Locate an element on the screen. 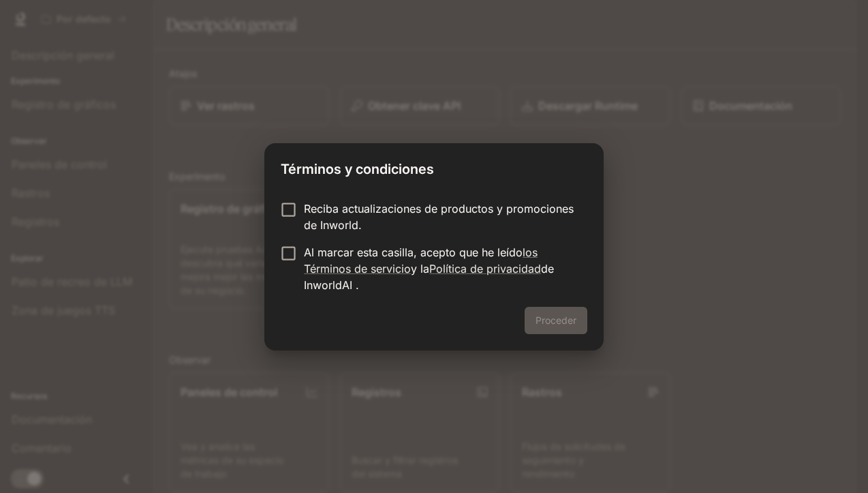  font: Política de privacidad is located at coordinates (485, 268).